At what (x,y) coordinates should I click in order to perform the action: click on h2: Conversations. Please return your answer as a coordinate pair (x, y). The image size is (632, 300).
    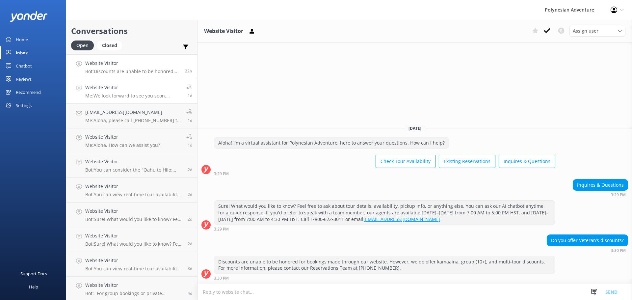
    Looking at the image, I should click on (132, 31).